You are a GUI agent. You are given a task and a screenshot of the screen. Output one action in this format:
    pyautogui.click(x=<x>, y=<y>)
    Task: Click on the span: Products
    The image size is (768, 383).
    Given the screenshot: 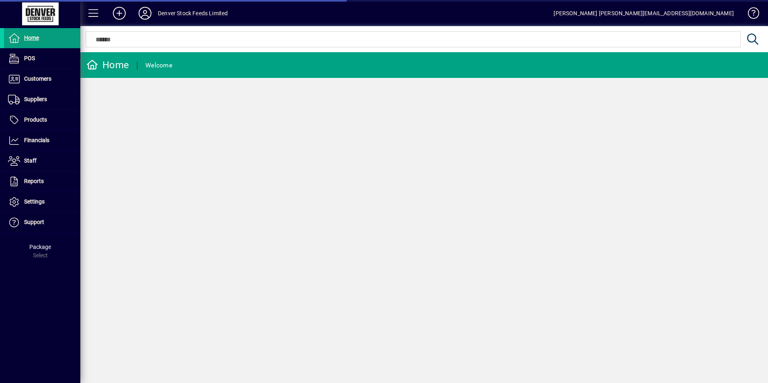 What is the action you would take?
    pyautogui.click(x=35, y=120)
    